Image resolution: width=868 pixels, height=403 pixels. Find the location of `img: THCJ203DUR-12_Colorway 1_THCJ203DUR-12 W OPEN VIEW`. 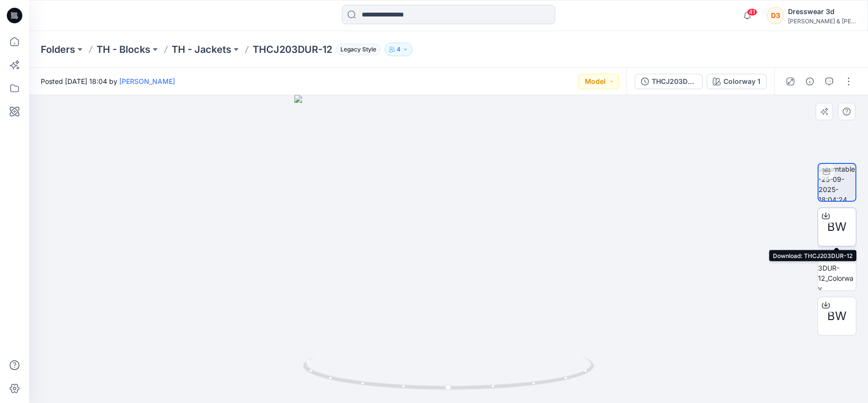

img: THCJ203DUR-12_Colorway 1_THCJ203DUR-12 W OPEN VIEW is located at coordinates (837, 271).